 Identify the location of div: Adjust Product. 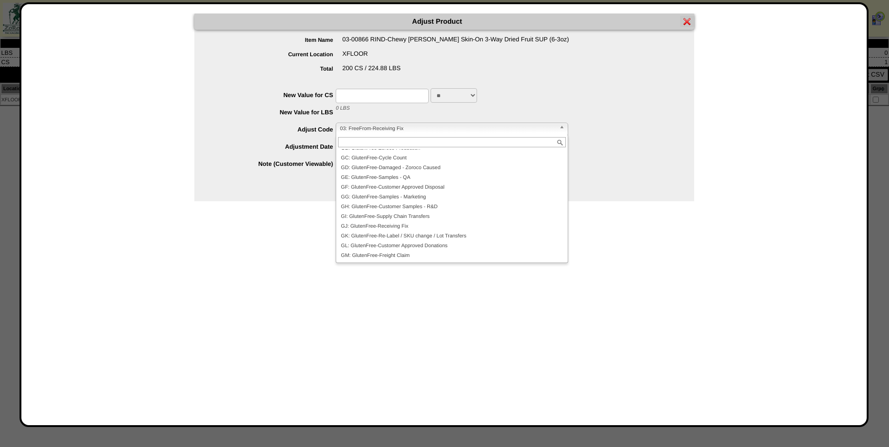
(444, 21).